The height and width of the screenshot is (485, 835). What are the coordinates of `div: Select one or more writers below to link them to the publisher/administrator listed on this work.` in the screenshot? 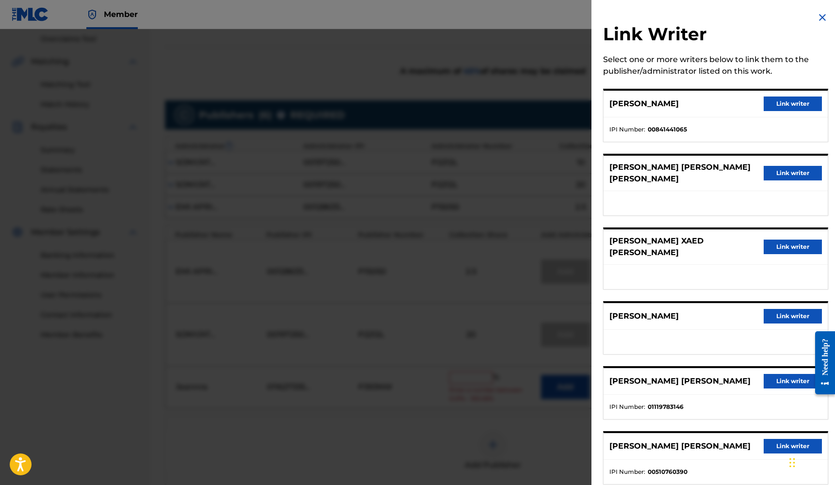 It's located at (715, 65).